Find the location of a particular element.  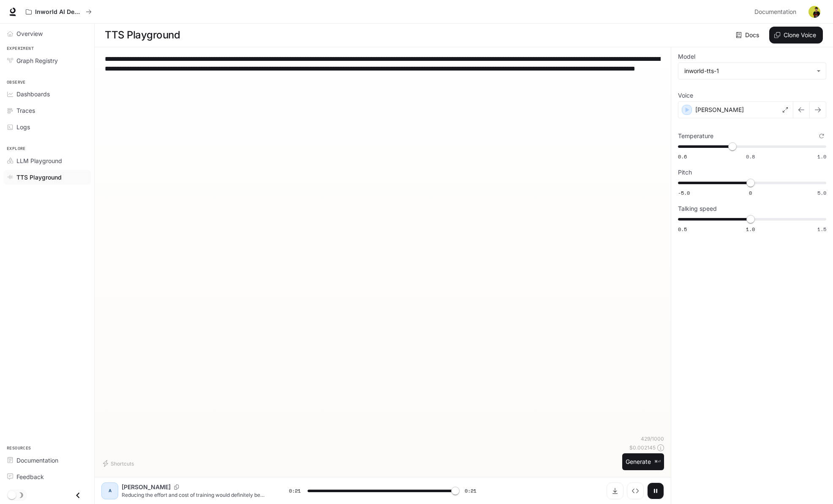

span: 5.0 is located at coordinates (821, 192).